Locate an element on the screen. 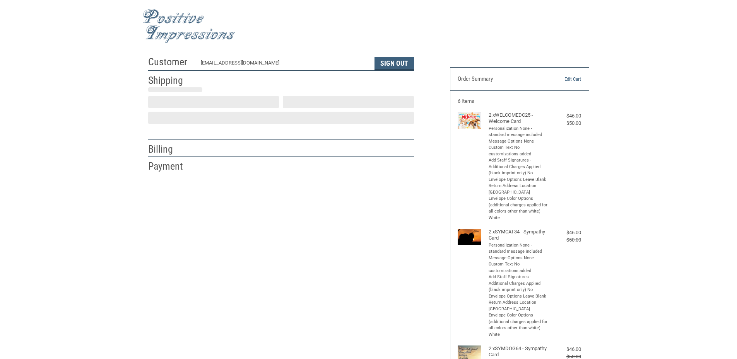  h2: Billing is located at coordinates (171, 149).